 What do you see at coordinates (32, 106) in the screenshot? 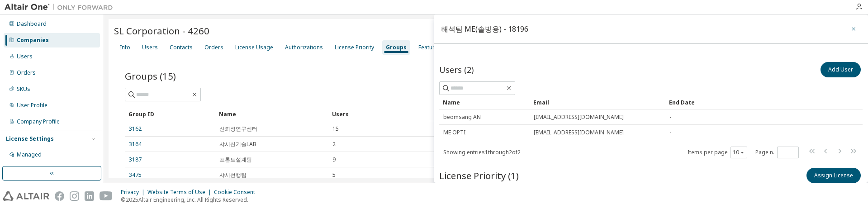
I see `div: User Profile` at bounding box center [32, 106].